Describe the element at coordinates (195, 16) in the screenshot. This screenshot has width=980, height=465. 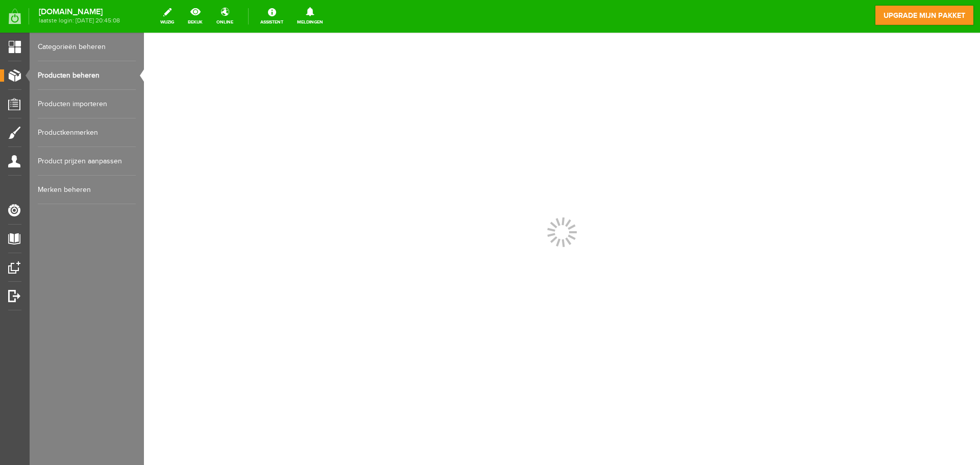
I see `a: bekijk` at that location.